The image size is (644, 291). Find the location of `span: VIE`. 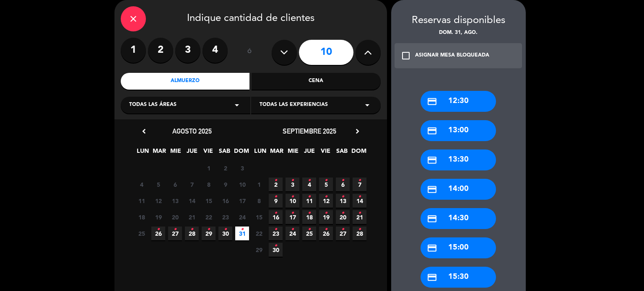

span: VIE is located at coordinates (208, 153).